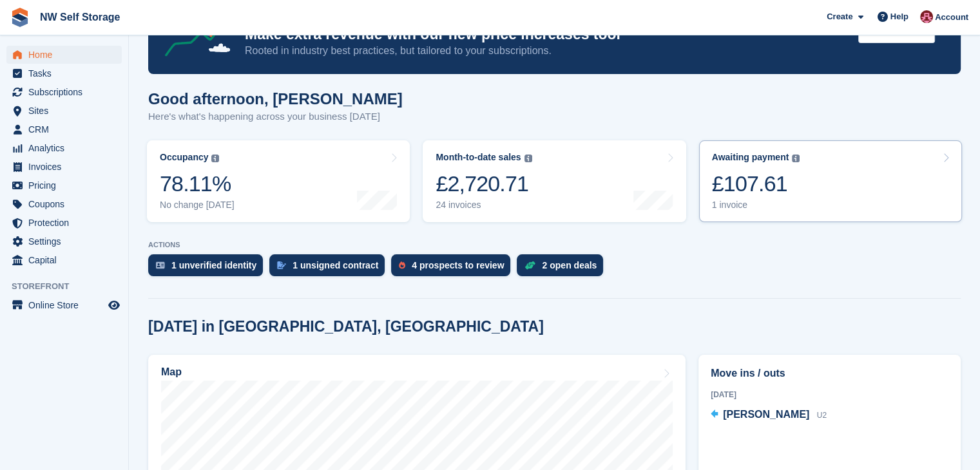  I want to click on img: Josh Vines, so click(926, 17).